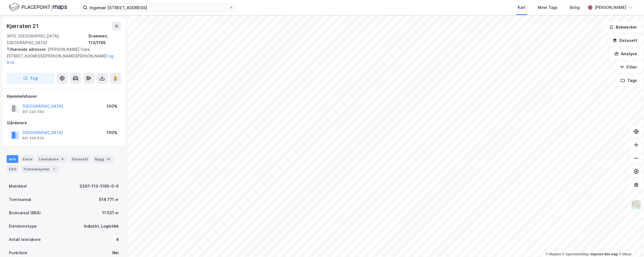  I want to click on div: Info, so click(13, 159).